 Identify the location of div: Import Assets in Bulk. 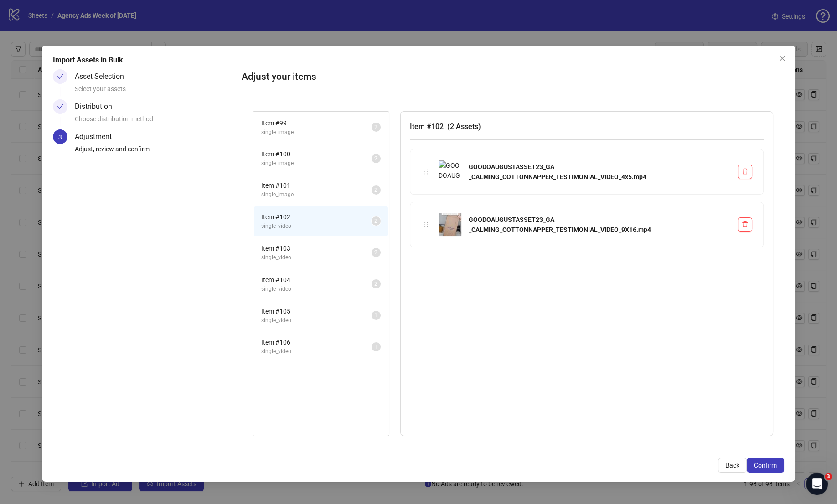
(418, 60).